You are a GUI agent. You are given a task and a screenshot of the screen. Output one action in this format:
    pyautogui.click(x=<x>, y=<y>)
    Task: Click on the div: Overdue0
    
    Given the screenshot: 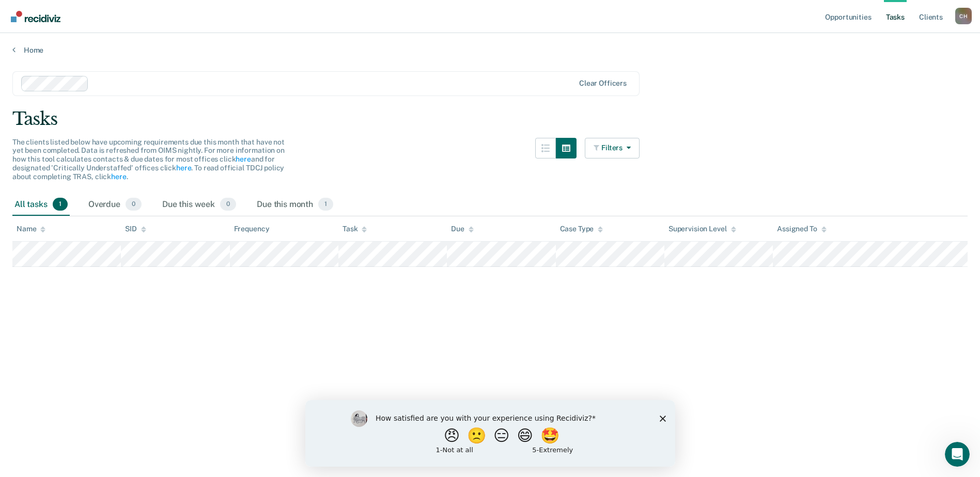 What is the action you would take?
    pyautogui.click(x=114, y=205)
    